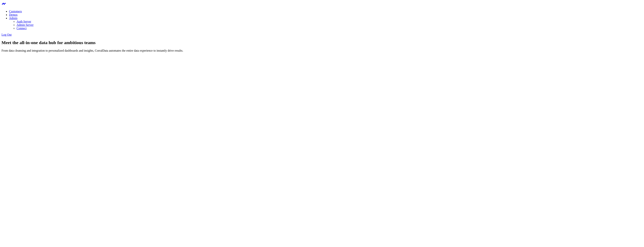 Image resolution: width=644 pixels, height=247 pixels. What do you see at coordinates (21, 28) in the screenshot?
I see `a: Connect` at bounding box center [21, 28].